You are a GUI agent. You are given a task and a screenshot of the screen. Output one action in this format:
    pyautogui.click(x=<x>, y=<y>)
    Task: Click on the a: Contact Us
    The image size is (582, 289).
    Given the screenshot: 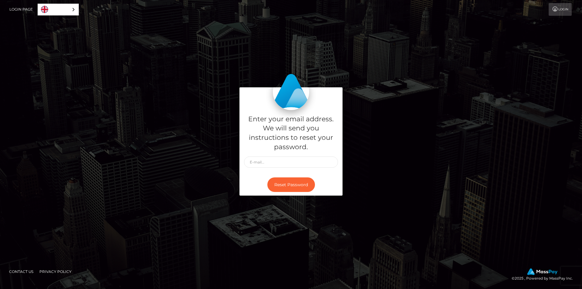 What is the action you would take?
    pyautogui.click(x=21, y=271)
    